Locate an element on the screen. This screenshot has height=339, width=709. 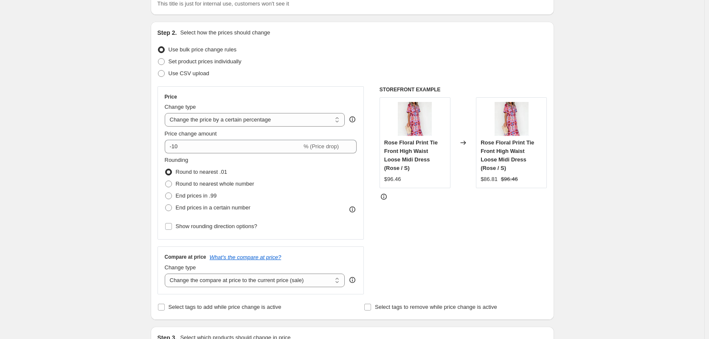
h2: Step 2. is located at coordinates (167, 33).